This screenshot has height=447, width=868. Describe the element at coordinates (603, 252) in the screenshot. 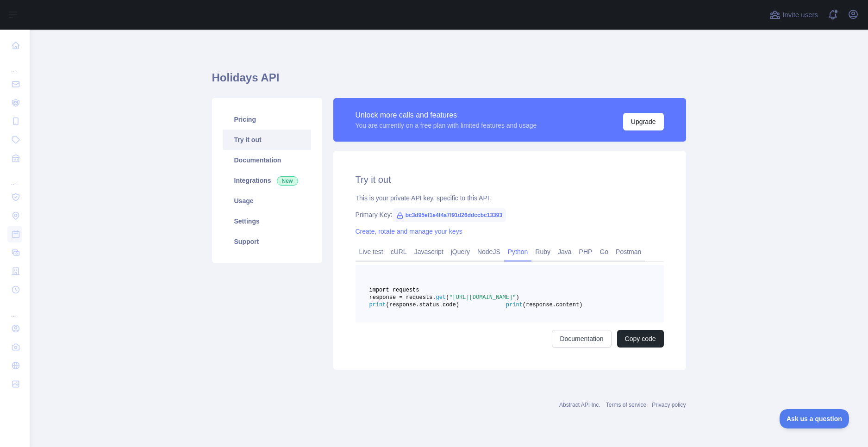

I see `a: Go` at that location.